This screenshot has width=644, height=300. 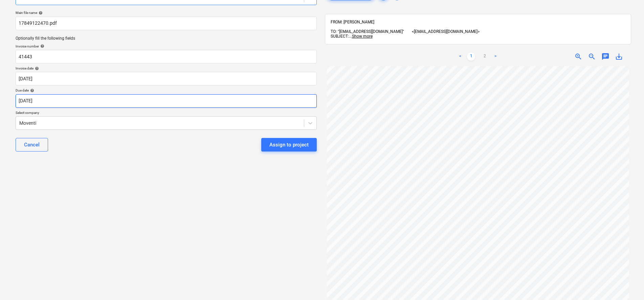 What do you see at coordinates (289, 145) in the screenshot?
I see `button: Assign to project` at bounding box center [289, 145].